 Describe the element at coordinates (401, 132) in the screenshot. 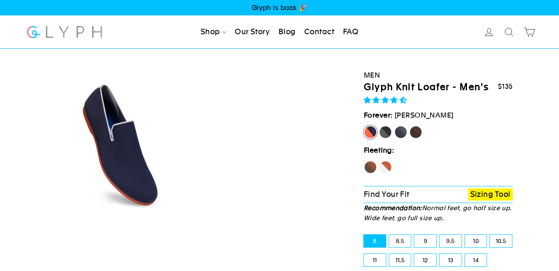

I see `label: Rhino` at that location.